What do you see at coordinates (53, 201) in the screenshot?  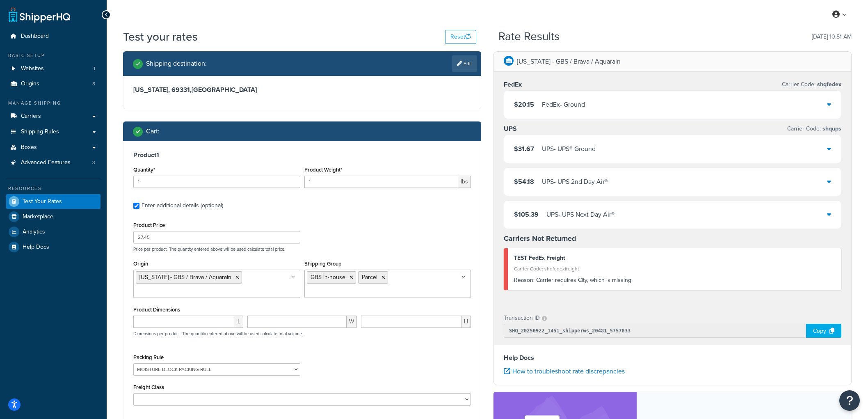 I see `li: Test Your Rates` at bounding box center [53, 201].